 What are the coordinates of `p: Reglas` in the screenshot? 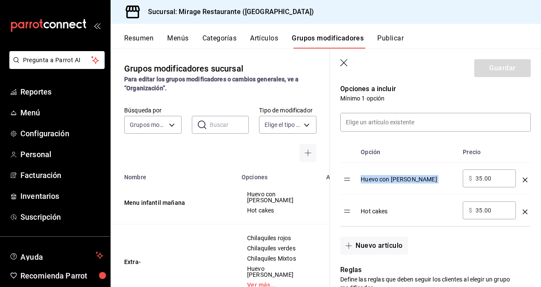 It's located at (436, 270).